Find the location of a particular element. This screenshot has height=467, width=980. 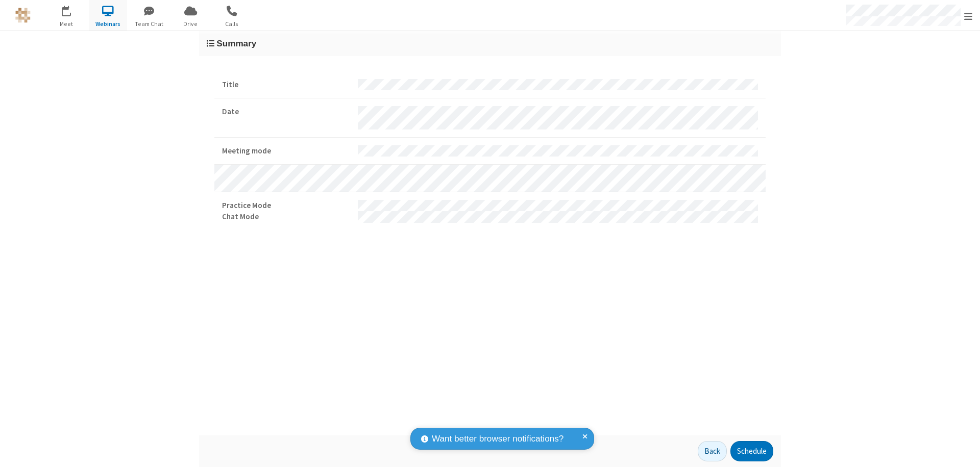

button: Back is located at coordinates (712, 451).